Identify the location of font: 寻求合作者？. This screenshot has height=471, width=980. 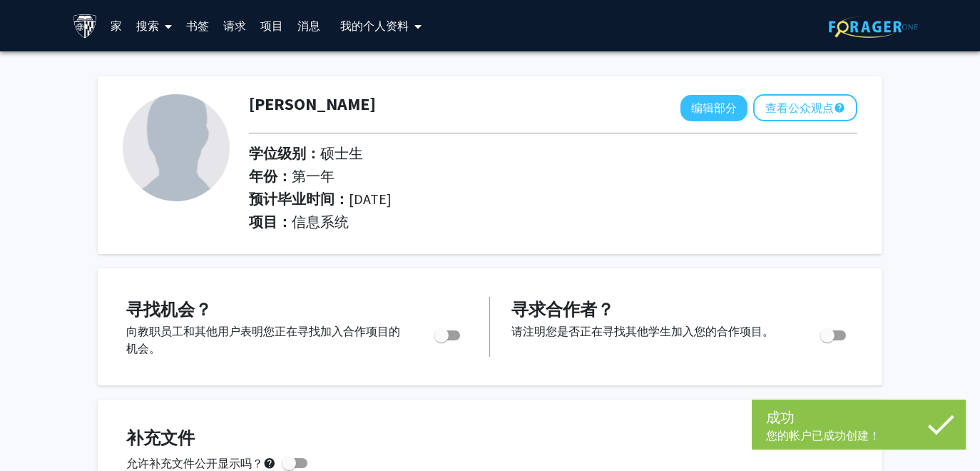
(563, 309).